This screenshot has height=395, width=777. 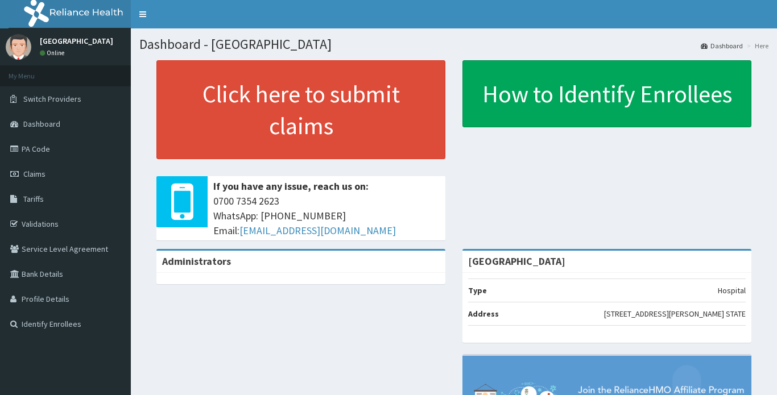 I want to click on a: How to Identify Enrollees, so click(x=607, y=94).